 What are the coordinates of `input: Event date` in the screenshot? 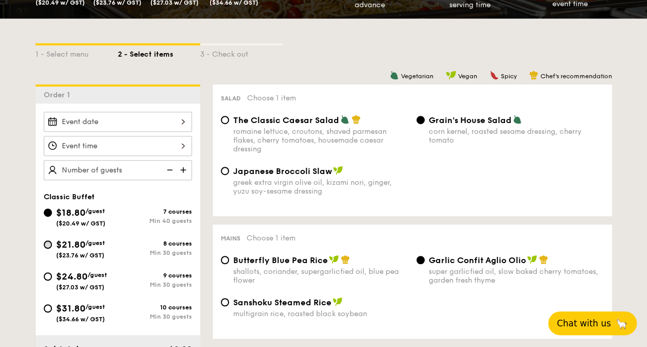 It's located at (118, 121).